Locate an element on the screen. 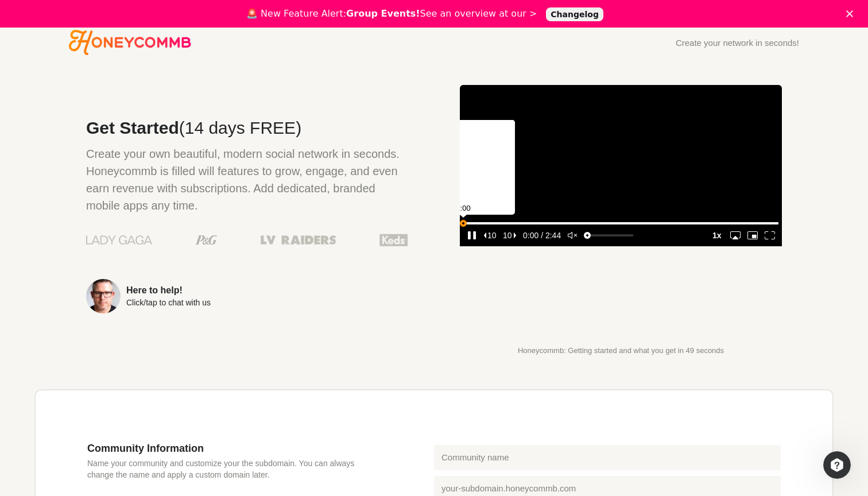 The height and width of the screenshot is (496, 868). img: Keds is located at coordinates (394, 240).